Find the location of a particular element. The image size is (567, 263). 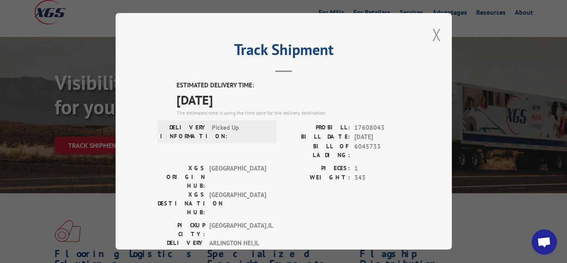

span: 6045733 is located at coordinates (382, 151).